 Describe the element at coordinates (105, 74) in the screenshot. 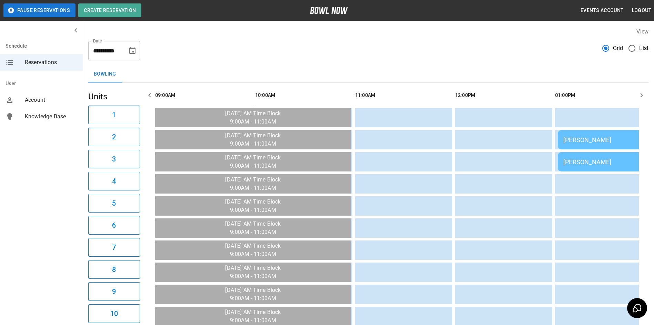

I see `button: Bowling` at that location.